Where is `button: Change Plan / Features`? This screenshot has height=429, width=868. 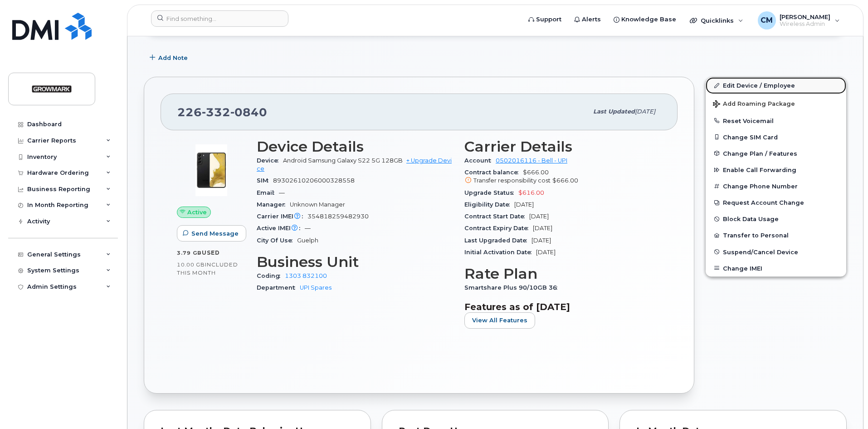
button: Change Plan / Features is located at coordinates (776, 154).